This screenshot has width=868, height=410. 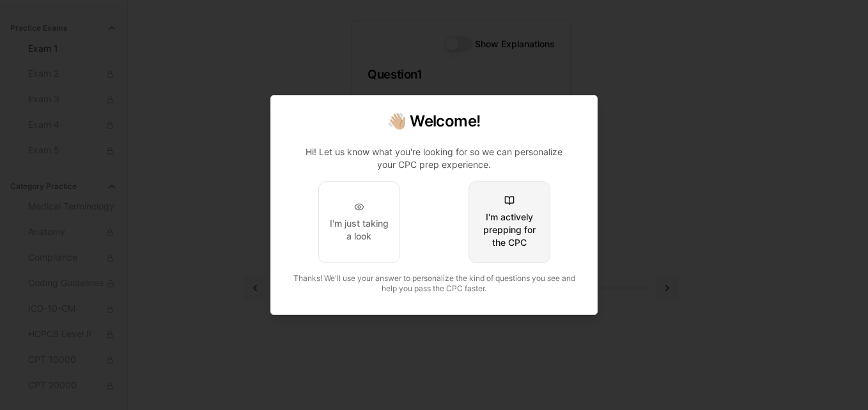 I want to click on button: I'm actively prepping for the CPC, so click(x=510, y=222).